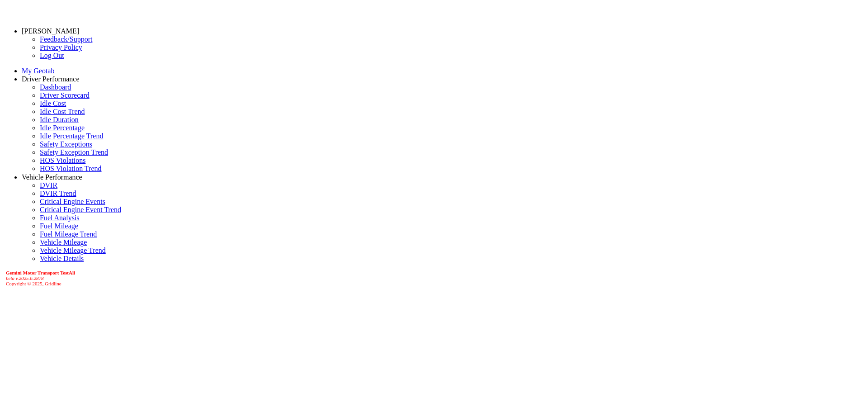  Describe the element at coordinates (77, 176) in the screenshot. I see `a: HOS Explanation Reports` at that location.